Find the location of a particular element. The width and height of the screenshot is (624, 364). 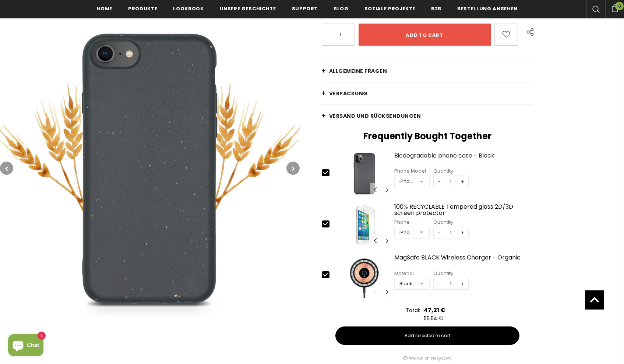

a: 0 is located at coordinates (615, 8).